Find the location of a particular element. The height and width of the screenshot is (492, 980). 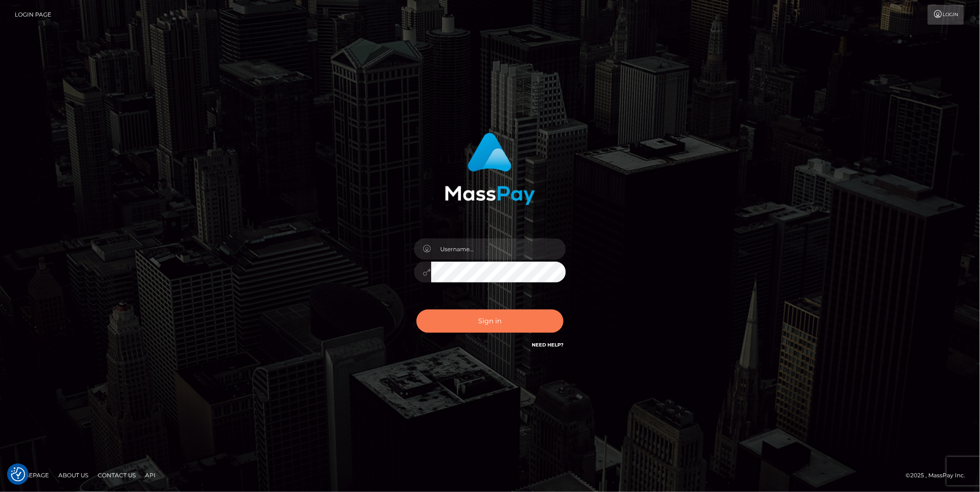

button: Sign in is located at coordinates (490, 321).